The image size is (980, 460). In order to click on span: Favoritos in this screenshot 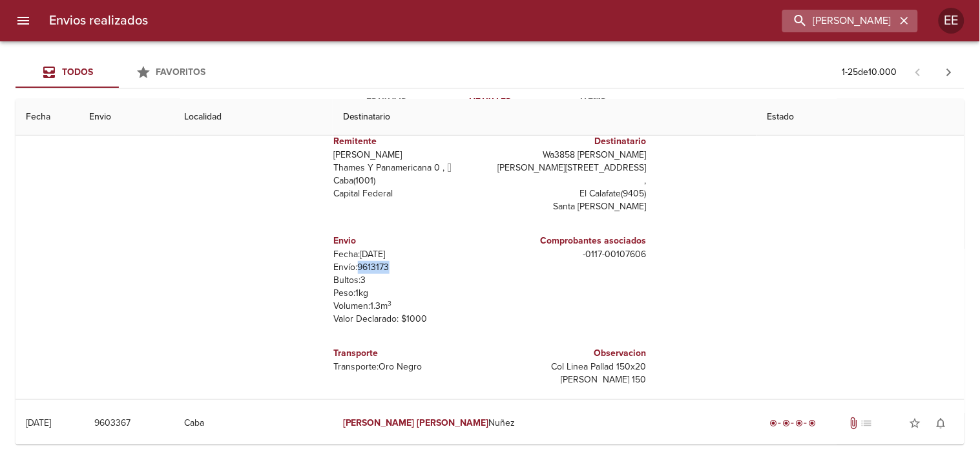, I will do `click(181, 72)`.